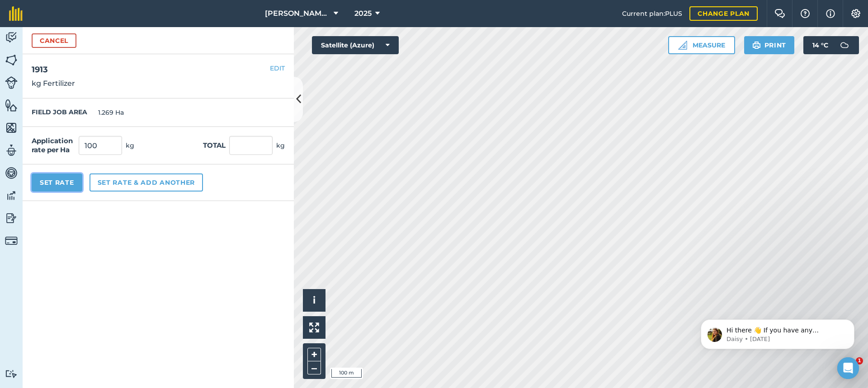 This screenshot has height=388, width=868. What do you see at coordinates (820, 45) in the screenshot?
I see `span: 14 ° C` at bounding box center [820, 45].